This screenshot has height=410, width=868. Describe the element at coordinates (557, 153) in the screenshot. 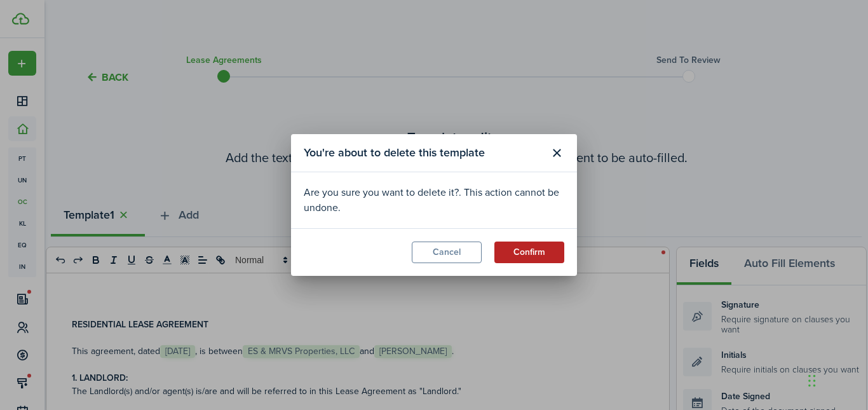

I see `button: Close modal` at that location.